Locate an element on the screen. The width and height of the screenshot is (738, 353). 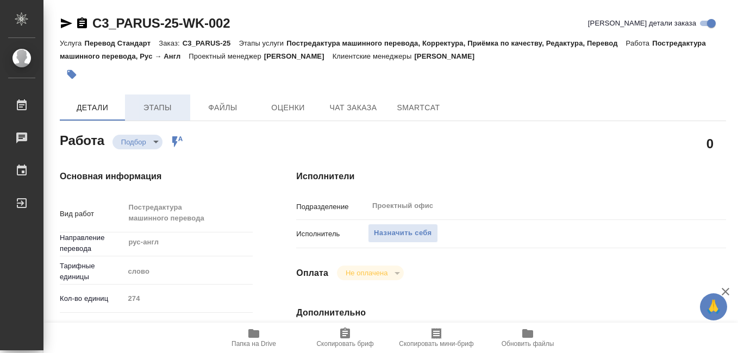
p: Этапы услуги is located at coordinates (262, 43).